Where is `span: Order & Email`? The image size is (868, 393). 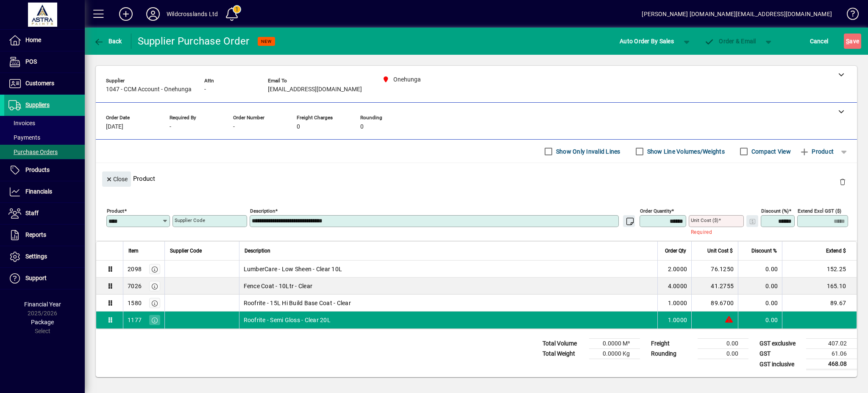
span: Order & Email is located at coordinates (731, 41).